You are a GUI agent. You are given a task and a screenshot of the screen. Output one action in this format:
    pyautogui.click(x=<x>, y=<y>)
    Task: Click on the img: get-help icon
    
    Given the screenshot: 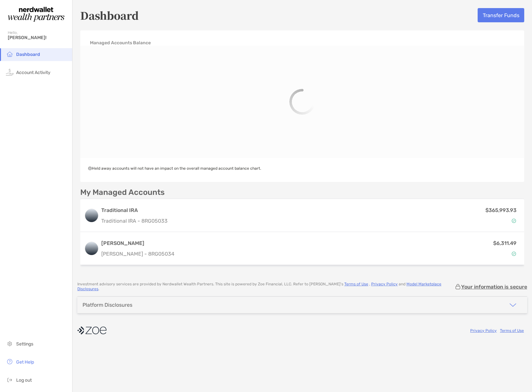 What is the action you would take?
    pyautogui.click(x=10, y=362)
    